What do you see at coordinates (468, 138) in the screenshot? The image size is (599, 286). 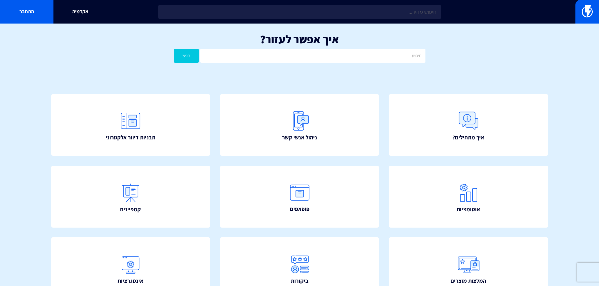 I see `span: איך מתחילים?` at bounding box center [468, 138].